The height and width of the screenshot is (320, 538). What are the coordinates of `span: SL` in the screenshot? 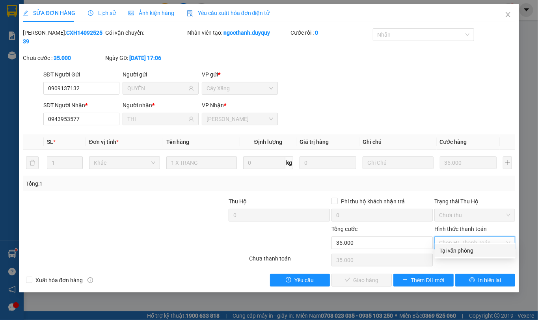 It's located at (50, 142).